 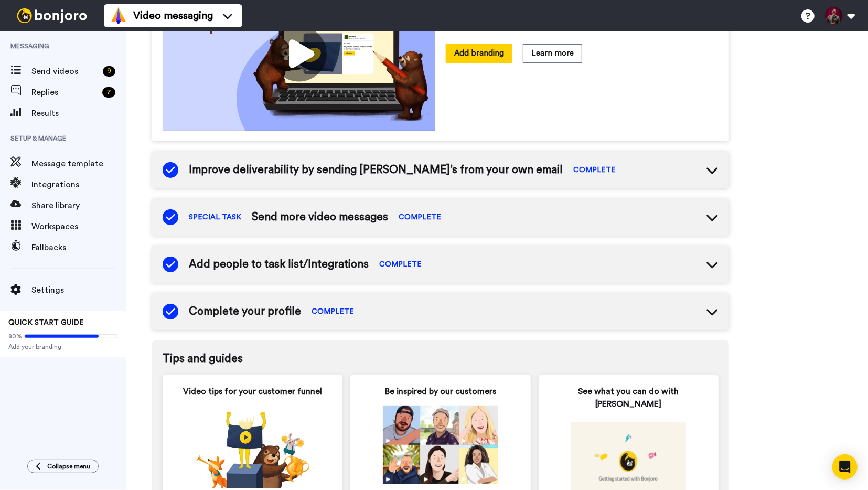 I want to click on span: Add people to task list/Integrations, so click(x=279, y=264).